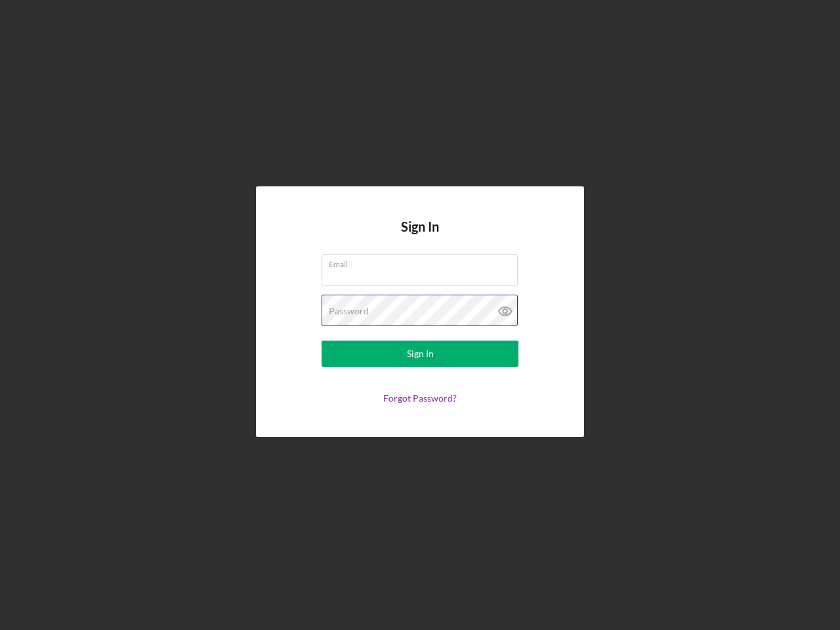  Describe the element at coordinates (420, 354) in the screenshot. I see `div: Sign In` at that location.